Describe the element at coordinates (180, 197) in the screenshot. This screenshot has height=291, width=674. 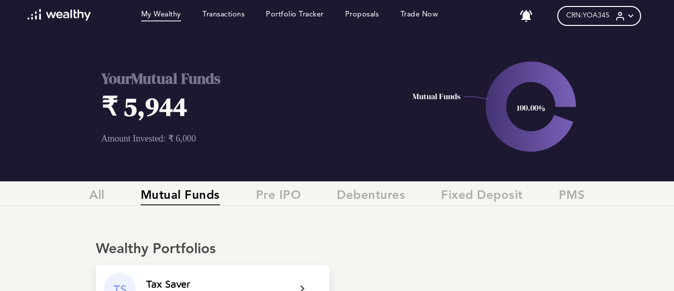
I see `span: Mutual Funds` at that location.